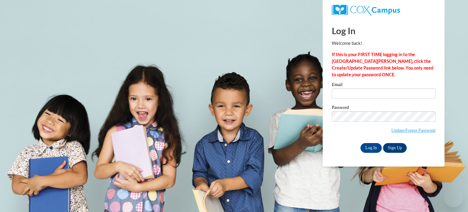 The height and width of the screenshot is (212, 468). I want to click on label: Password, so click(383, 108).